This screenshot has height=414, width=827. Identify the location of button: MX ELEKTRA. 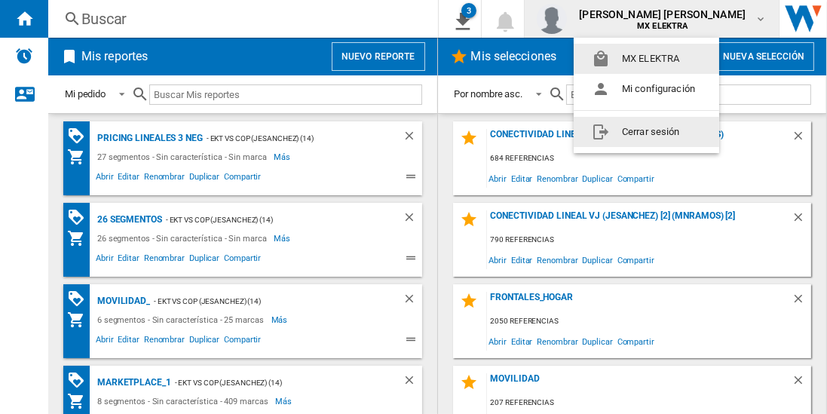
(646, 59).